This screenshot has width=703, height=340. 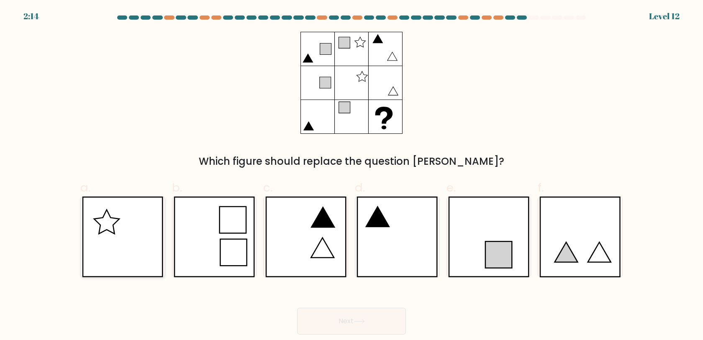 What do you see at coordinates (351, 321) in the screenshot?
I see `button: Next` at bounding box center [351, 321].